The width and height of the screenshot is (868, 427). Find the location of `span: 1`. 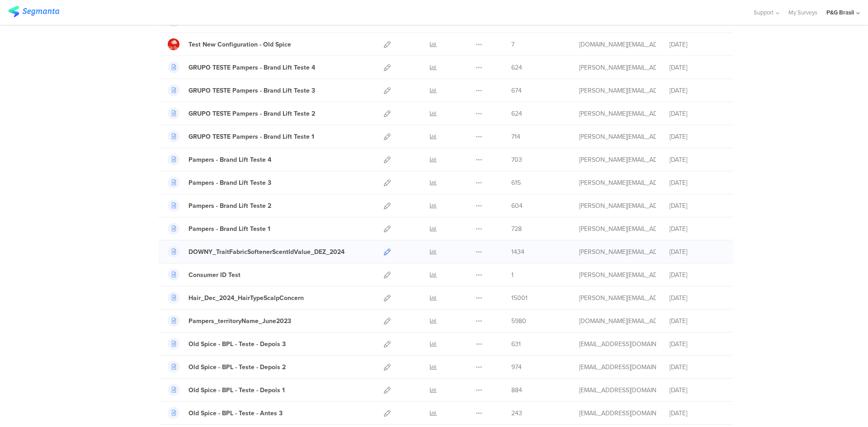

span: 1 is located at coordinates (512, 275).